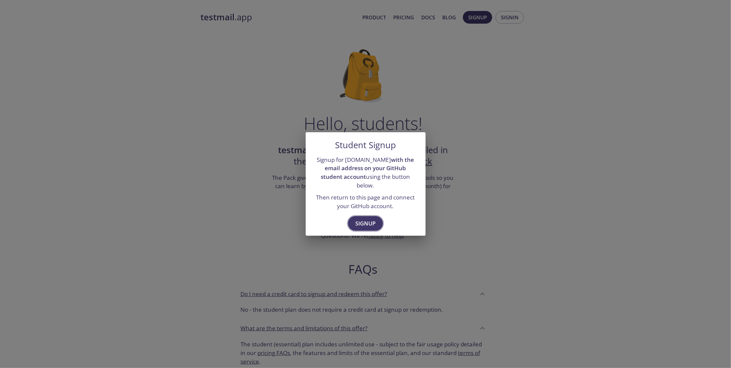 This screenshot has height=368, width=731. I want to click on button: Signup, so click(366, 224).